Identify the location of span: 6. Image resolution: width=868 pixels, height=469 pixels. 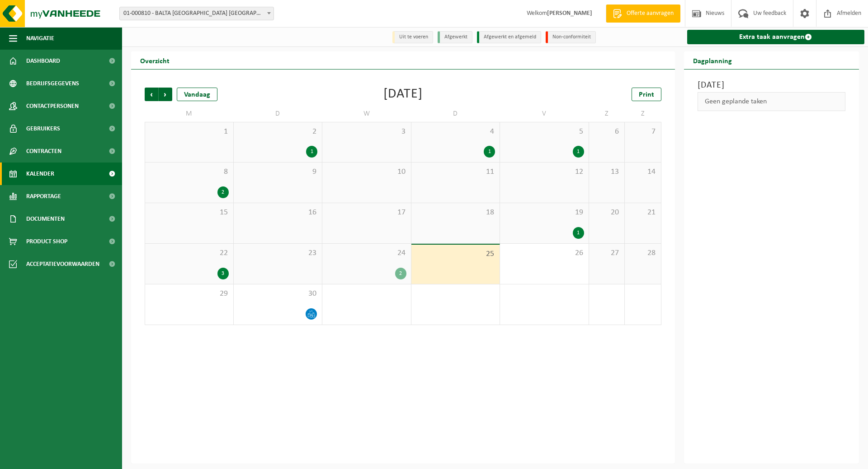
(607, 132).